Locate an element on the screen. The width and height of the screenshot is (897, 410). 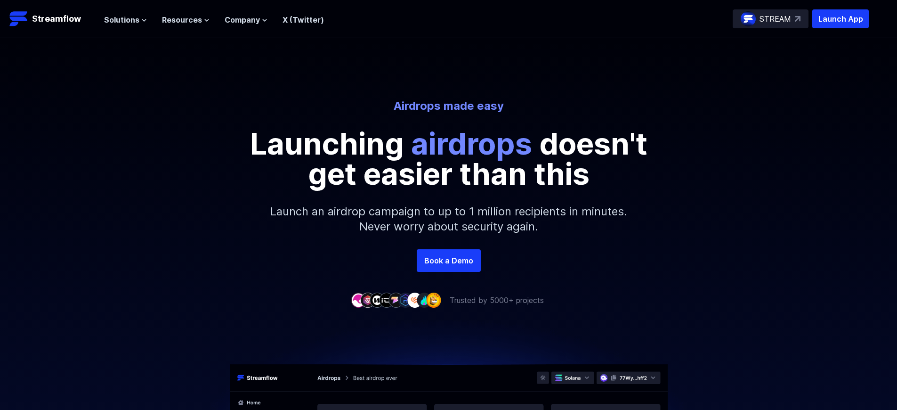
a: Streamflow is located at coordinates (52, 19).